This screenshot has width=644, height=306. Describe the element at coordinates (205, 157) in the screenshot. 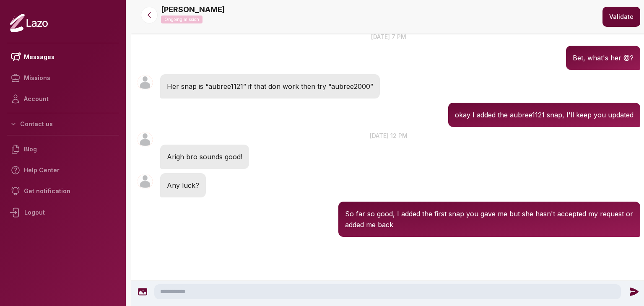

I see `p: Arigh bro sounds good!` at that location.